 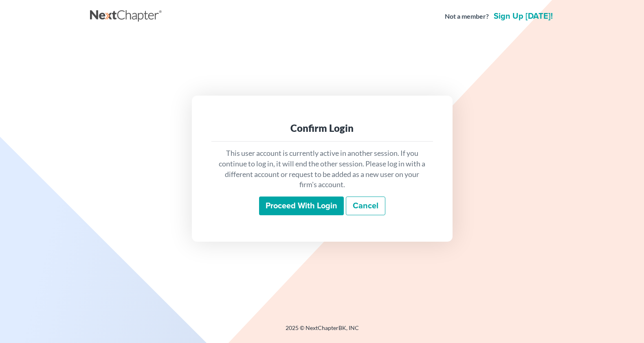 I want to click on div: Confirm Login, so click(x=322, y=128).